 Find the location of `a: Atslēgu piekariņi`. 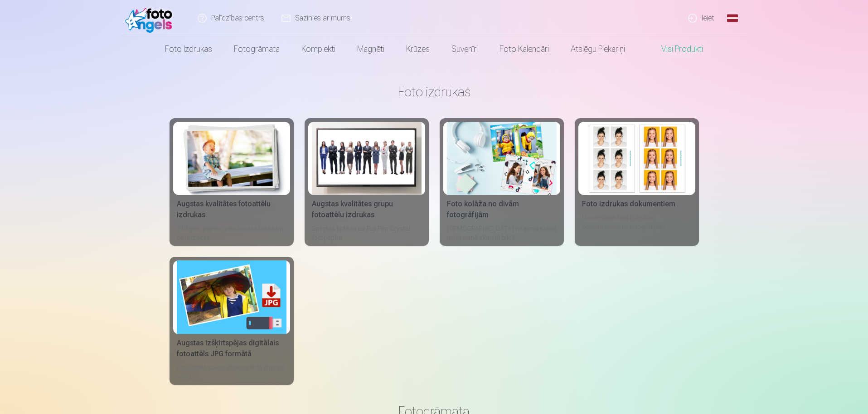

a: Atslēgu piekariņi is located at coordinates (598, 49).